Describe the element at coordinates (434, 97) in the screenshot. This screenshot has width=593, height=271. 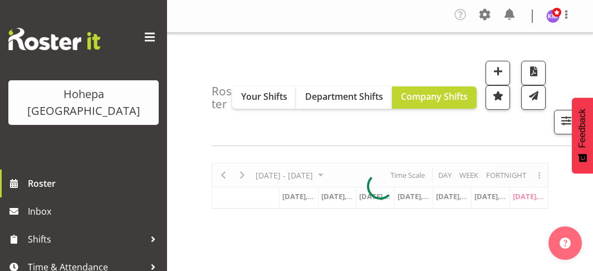
I see `button: Company Shifts` at that location.